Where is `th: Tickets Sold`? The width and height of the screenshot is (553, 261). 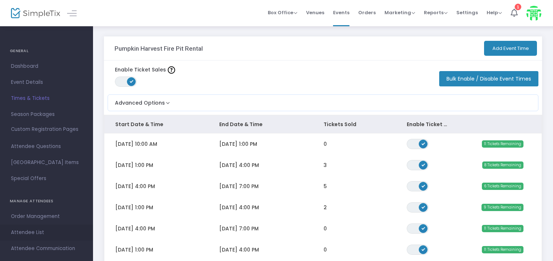 th: Tickets Sold is located at coordinates (354, 124).